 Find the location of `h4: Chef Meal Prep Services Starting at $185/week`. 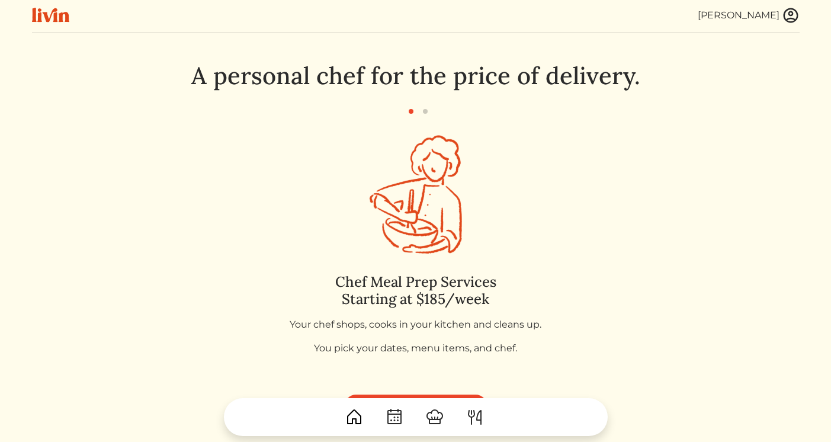

h4: Chef Meal Prep Services Starting at $185/week is located at coordinates (415, 291).